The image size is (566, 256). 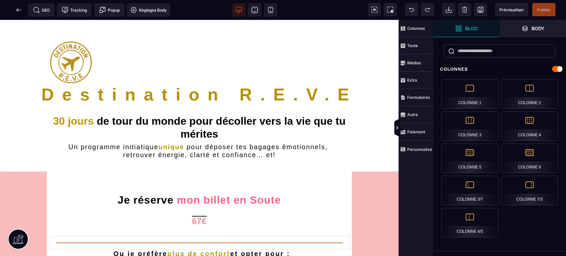 What do you see at coordinates (390, 10) in the screenshot?
I see `span: Capture d'écran` at bounding box center [390, 10].